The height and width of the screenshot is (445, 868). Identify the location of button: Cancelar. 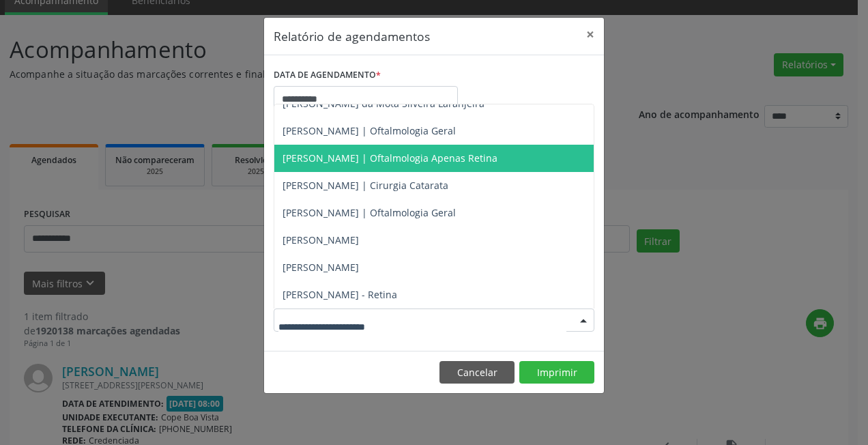
(477, 373).